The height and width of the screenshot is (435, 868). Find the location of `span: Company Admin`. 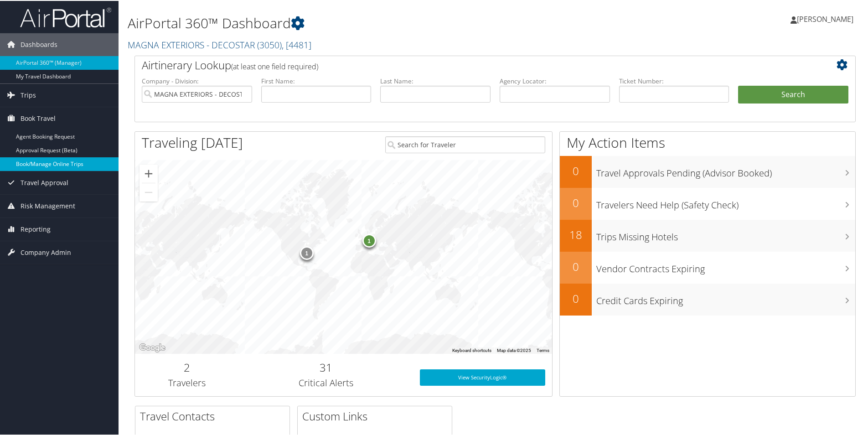

span: Company Admin is located at coordinates (46, 252).